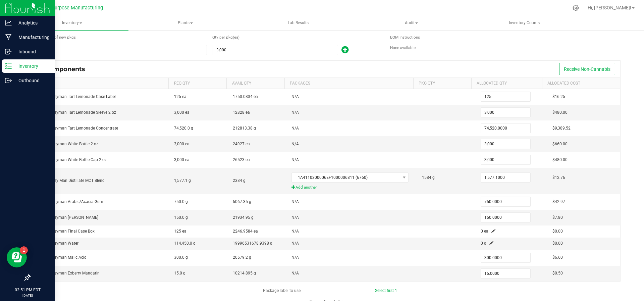 The image size is (644, 301). What do you see at coordinates (185, 23) in the screenshot?
I see `a: Plants` at bounding box center [185, 23].